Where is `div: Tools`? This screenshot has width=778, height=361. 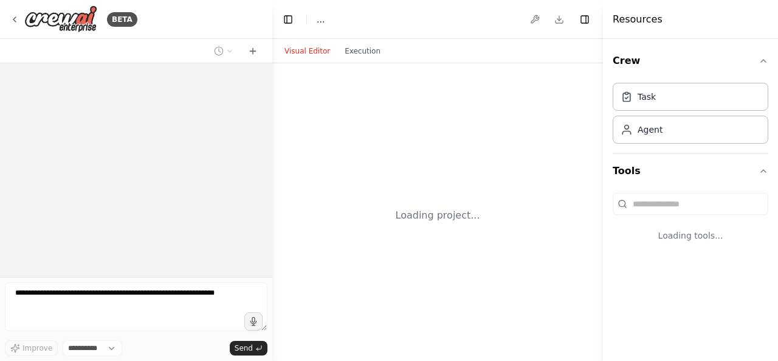 div: Tools is located at coordinates (691, 224).